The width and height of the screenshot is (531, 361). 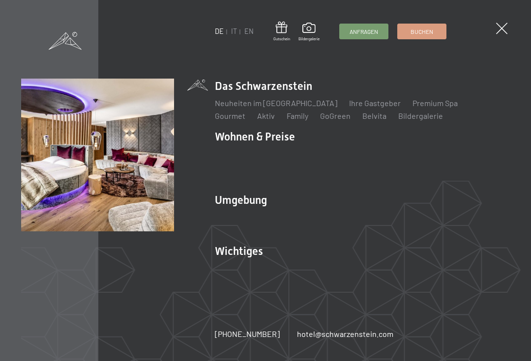 What do you see at coordinates (345, 334) in the screenshot?
I see `a: hotel@schwarzenstein.com` at bounding box center [345, 334].